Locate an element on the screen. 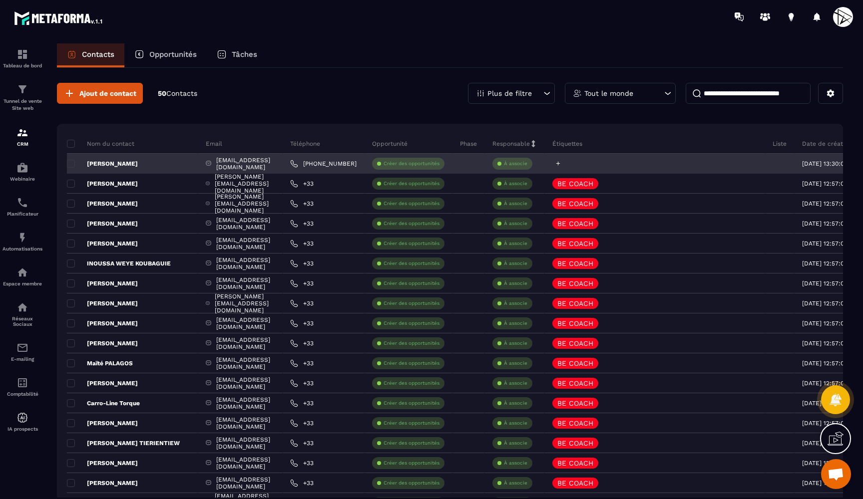  a: emailemailE-mailing is located at coordinates (22, 352).